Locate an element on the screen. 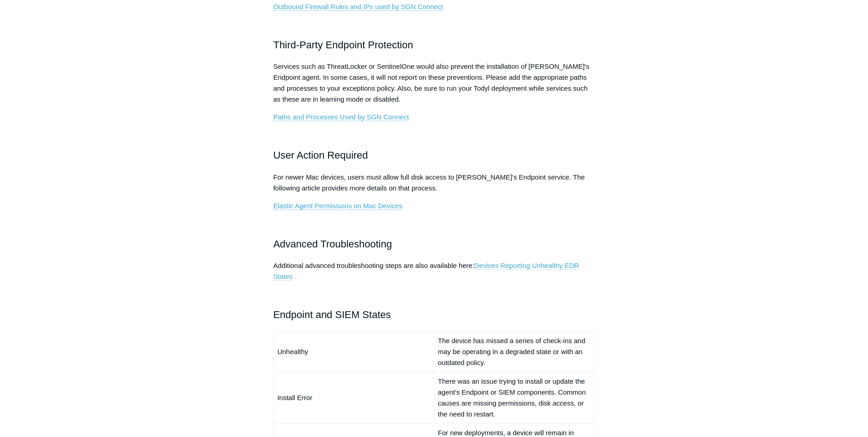  td: Unhealthy is located at coordinates (354, 352).